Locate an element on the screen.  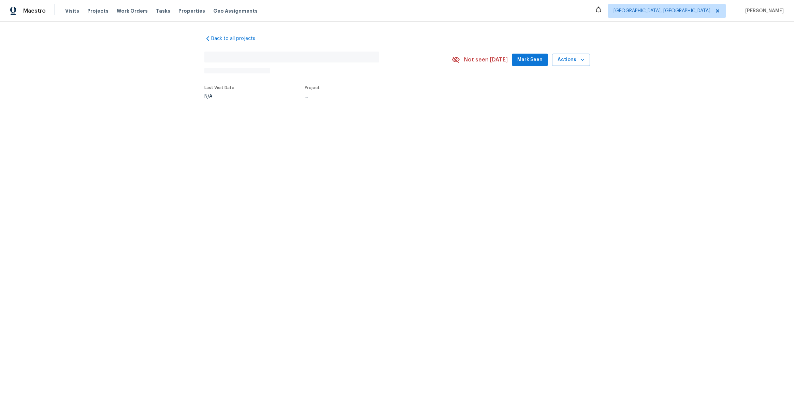
span: Visits is located at coordinates (72, 11).